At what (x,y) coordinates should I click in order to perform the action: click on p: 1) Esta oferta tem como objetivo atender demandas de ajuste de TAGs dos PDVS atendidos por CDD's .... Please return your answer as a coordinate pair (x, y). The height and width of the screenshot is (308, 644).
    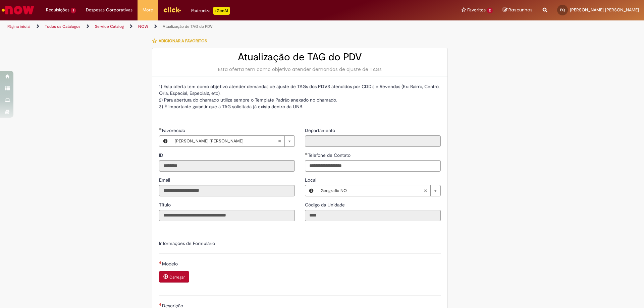
    Looking at the image, I should click on (300, 97).